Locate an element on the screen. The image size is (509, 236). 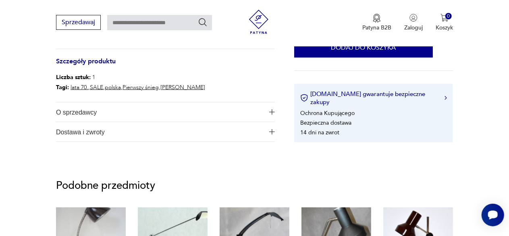
span: Dostawa i zwroty is located at coordinates (160, 132).